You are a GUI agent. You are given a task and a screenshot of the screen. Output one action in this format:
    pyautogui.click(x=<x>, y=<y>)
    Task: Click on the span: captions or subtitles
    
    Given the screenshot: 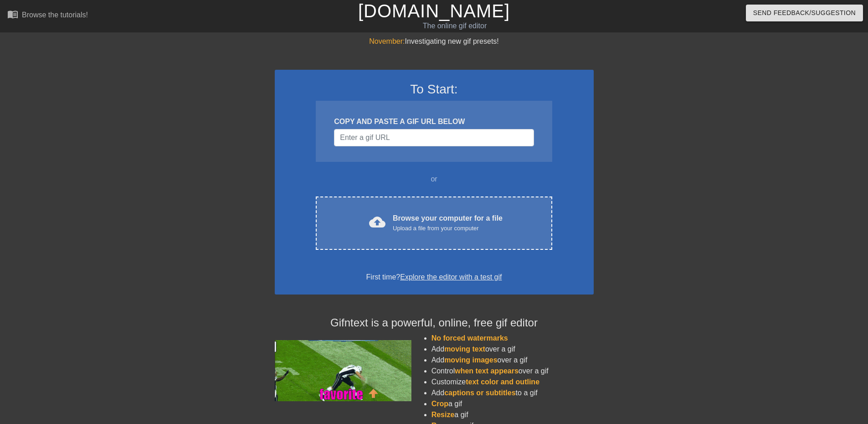 What is the action you would take?
    pyautogui.click(x=480, y=393)
    